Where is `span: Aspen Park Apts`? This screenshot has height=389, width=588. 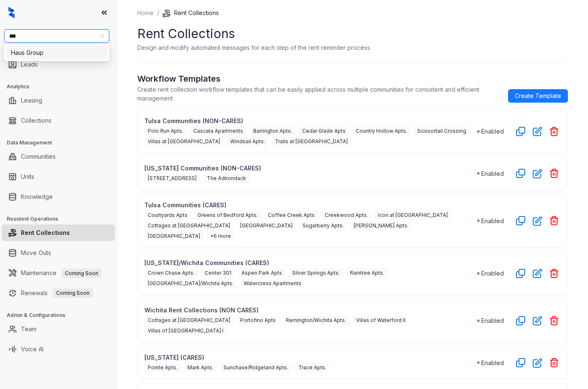 span: Aspen Park Apts is located at coordinates (262, 273).